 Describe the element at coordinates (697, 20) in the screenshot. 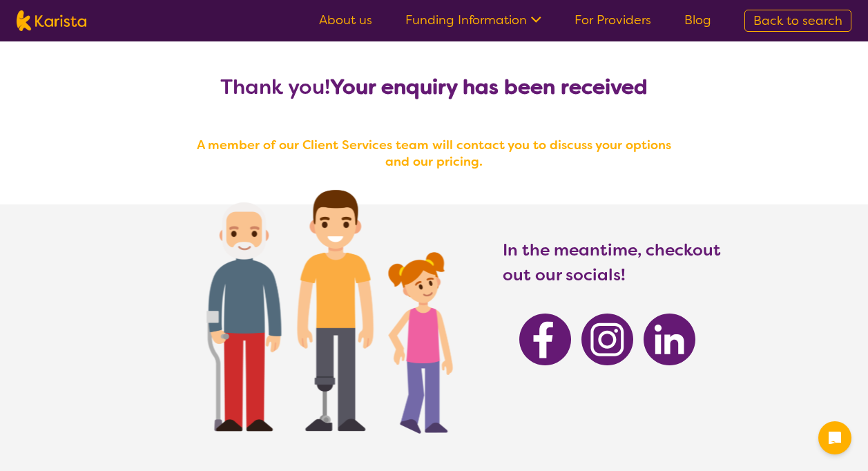

I see `a: Blog` at that location.